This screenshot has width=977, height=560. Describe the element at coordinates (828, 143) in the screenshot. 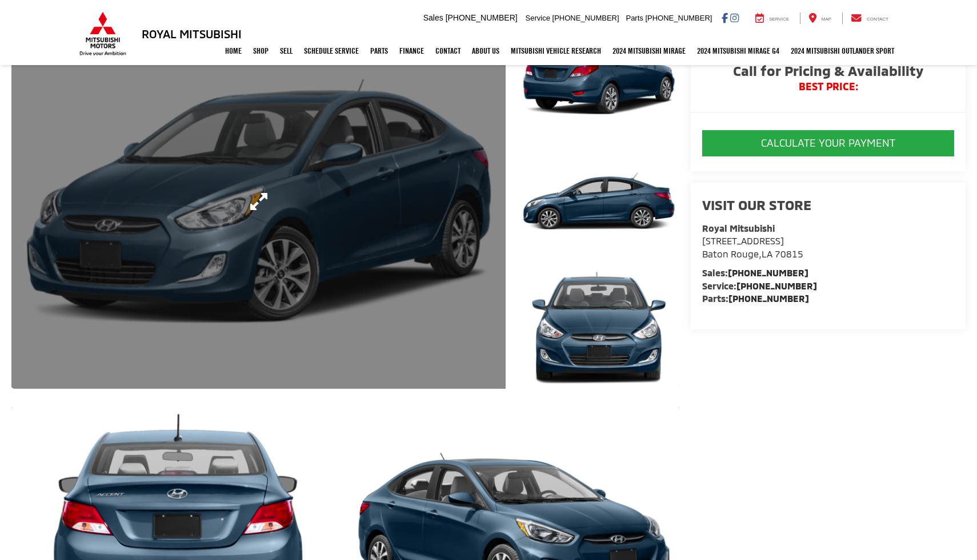

I see `button: CALCULATE YOUR PAYMENT` at that location.